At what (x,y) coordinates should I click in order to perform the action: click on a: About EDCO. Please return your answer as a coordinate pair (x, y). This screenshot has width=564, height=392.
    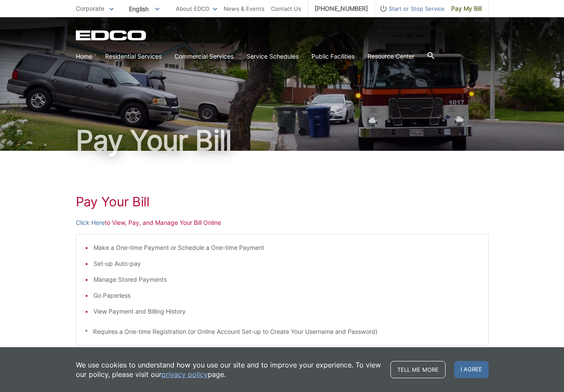
    Looking at the image, I should click on (197, 9).